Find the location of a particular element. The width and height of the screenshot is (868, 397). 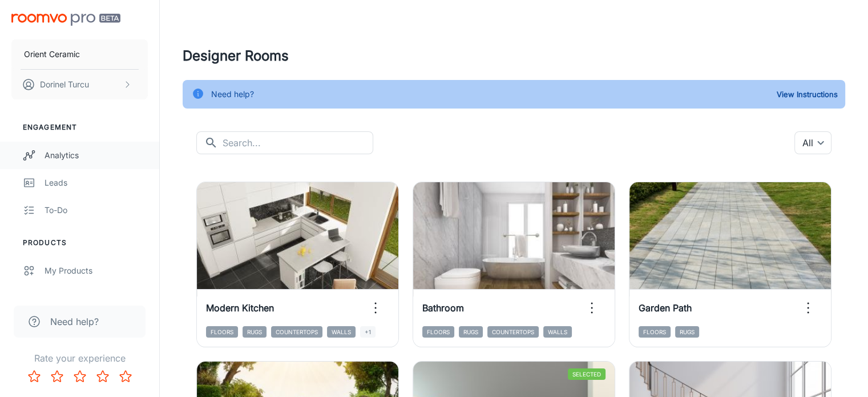

p: Dorinel Turcu is located at coordinates (64, 84).